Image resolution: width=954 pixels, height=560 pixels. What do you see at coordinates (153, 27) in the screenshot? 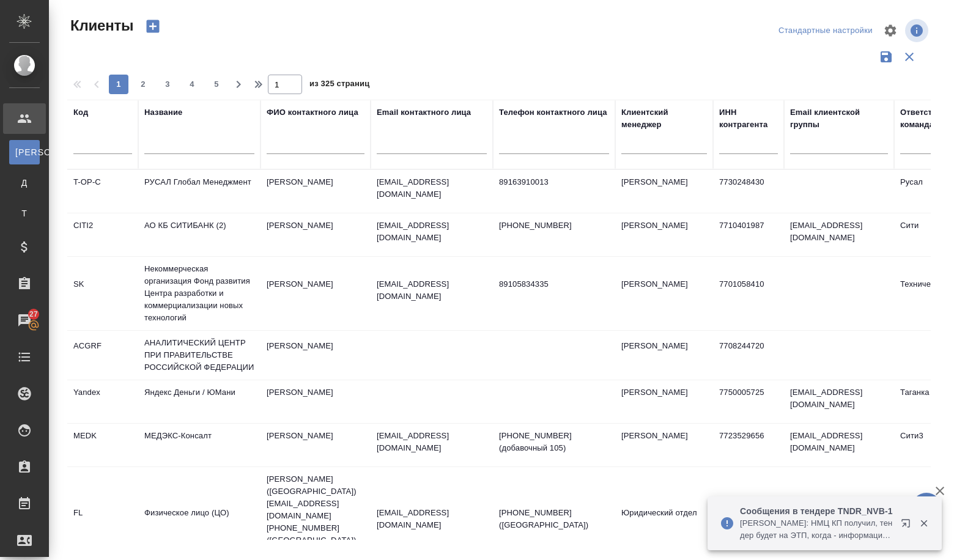
I see `button: Создать` at bounding box center [153, 27].